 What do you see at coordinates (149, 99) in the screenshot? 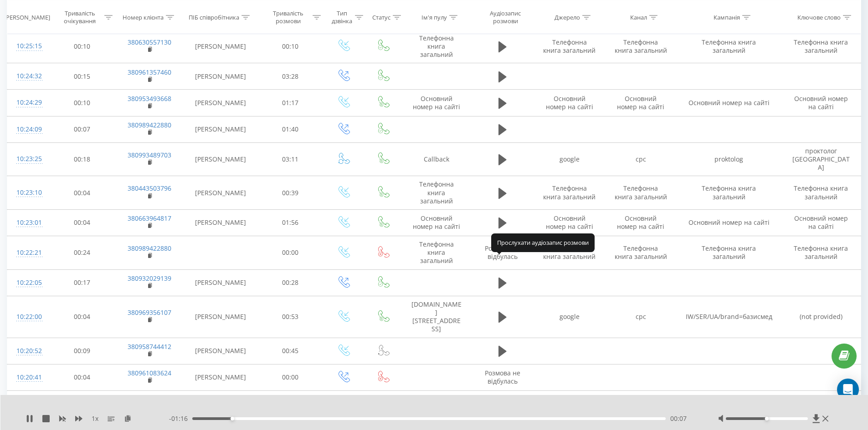
I see `a: 380953493668` at bounding box center [149, 99].